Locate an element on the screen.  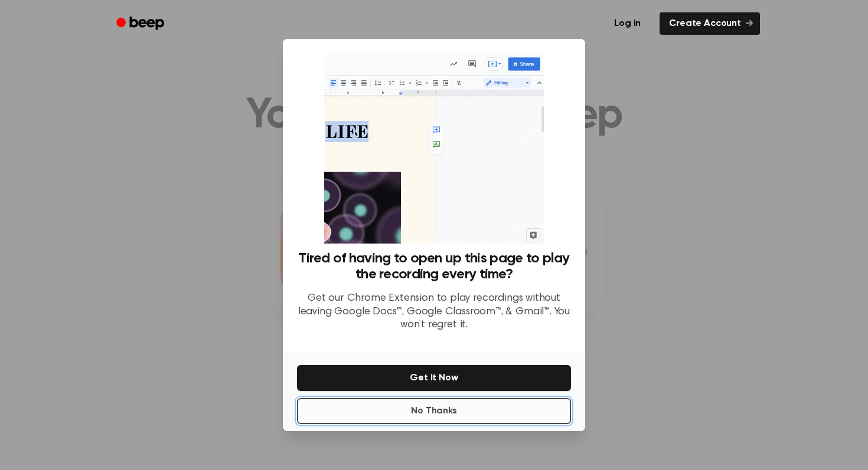
a: Create Account is located at coordinates (710, 23).